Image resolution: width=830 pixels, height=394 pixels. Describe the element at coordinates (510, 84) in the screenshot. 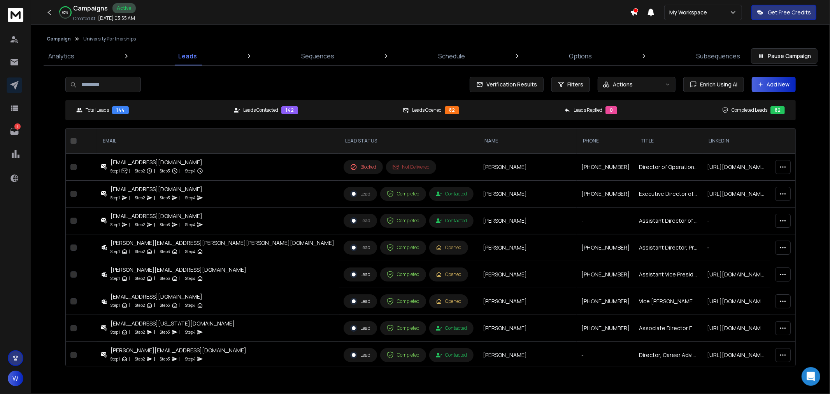

I see `span: Verification Results` at that location.